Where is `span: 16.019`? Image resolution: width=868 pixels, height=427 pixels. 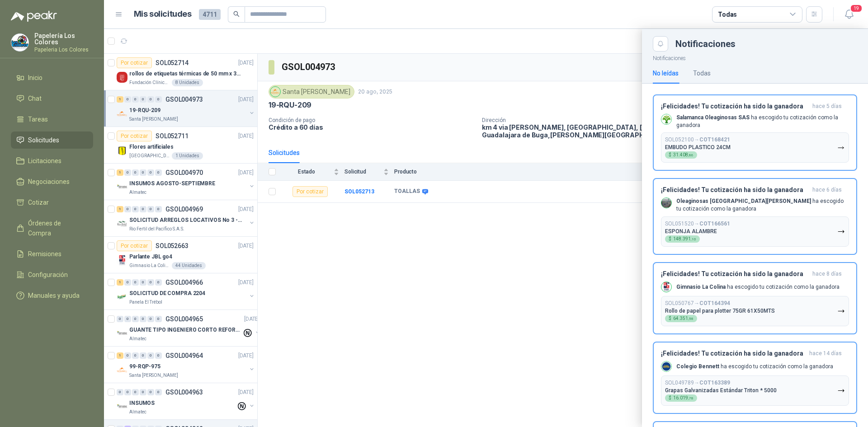 span: 16.019 is located at coordinates (683, 398).